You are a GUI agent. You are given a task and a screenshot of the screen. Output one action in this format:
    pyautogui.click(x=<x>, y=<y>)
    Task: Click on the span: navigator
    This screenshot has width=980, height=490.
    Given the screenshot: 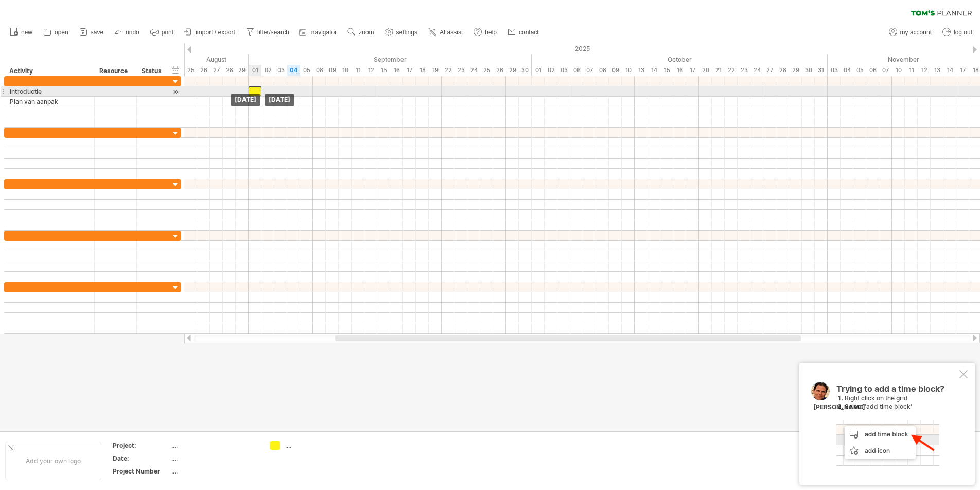 What is the action you would take?
    pyautogui.click(x=324, y=33)
    